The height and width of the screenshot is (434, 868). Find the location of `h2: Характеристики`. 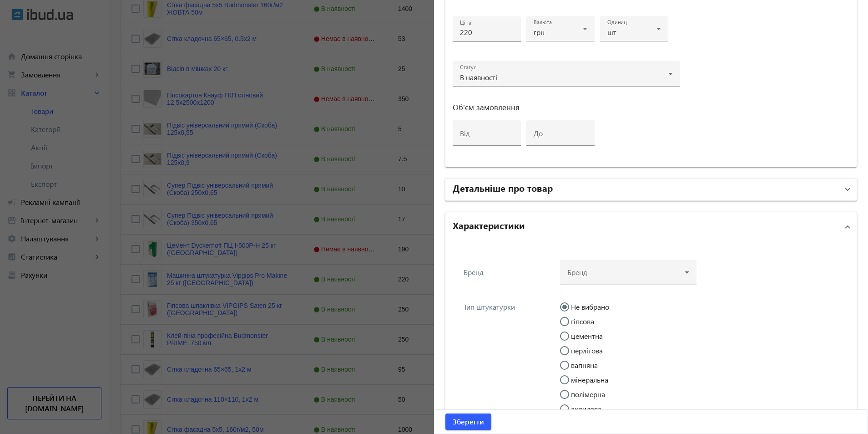

h2: Характеристики is located at coordinates (488, 224).